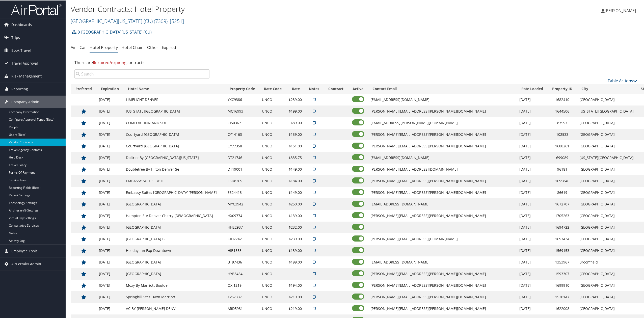  I want to click on td: ESD8269, so click(243, 180).